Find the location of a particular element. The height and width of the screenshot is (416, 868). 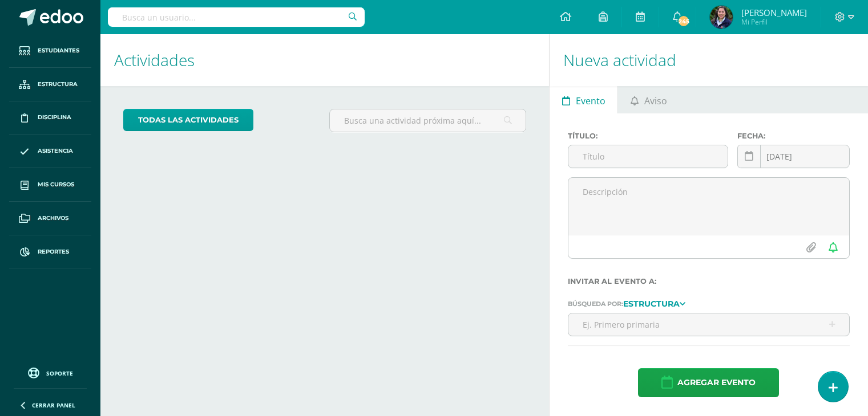

span: Reportes is located at coordinates (53, 252).